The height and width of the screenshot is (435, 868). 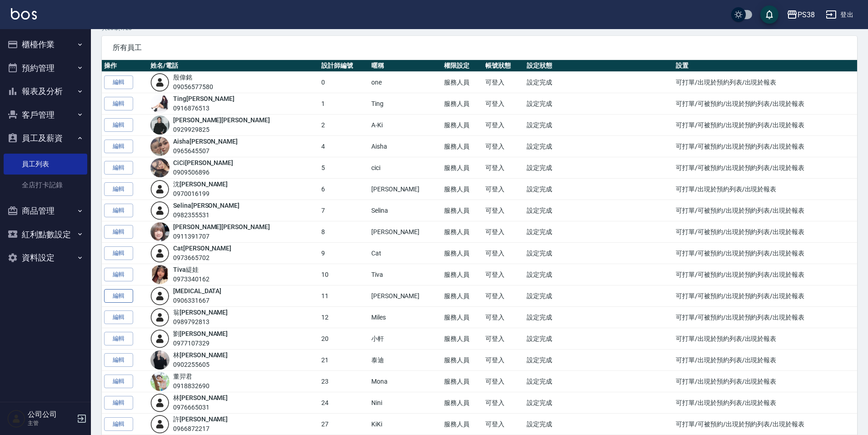 What do you see at coordinates (344, 296) in the screenshot?
I see `td: 11` at bounding box center [344, 296].